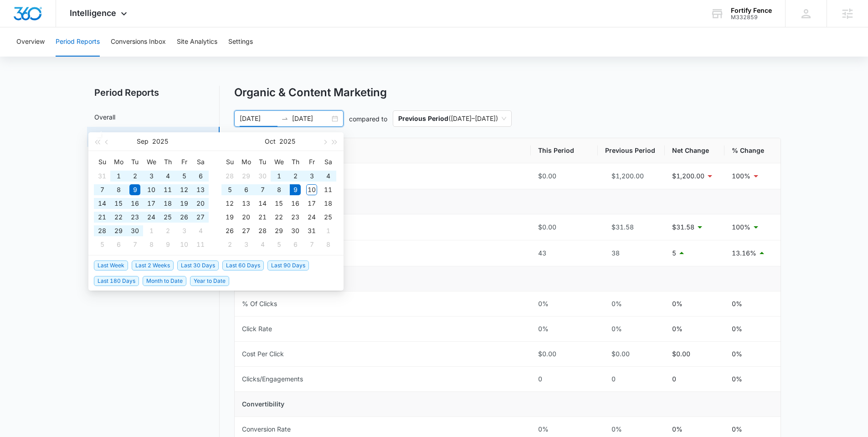 This screenshot has width=868, height=437. I want to click on td: 2025-10-25, so click(328, 217).